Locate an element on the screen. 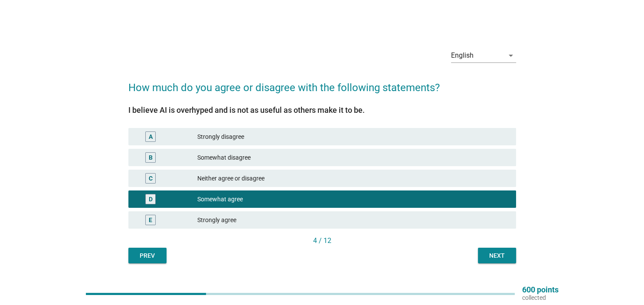  div: Somewhat disagree is located at coordinates (353, 158).